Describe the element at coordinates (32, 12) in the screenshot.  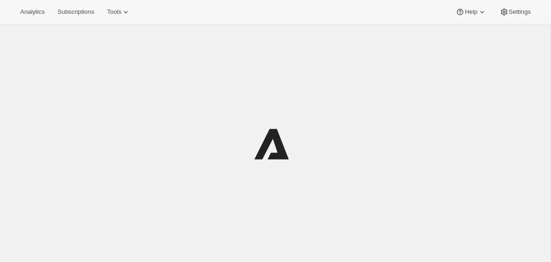
I see `span: Analytics` at that location.